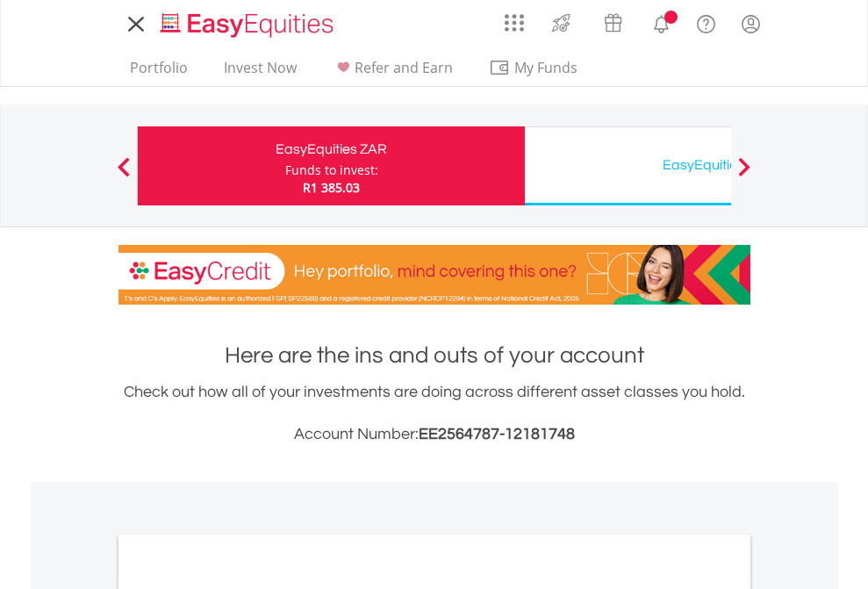  I want to click on div: Funds to invest:, so click(331, 170).